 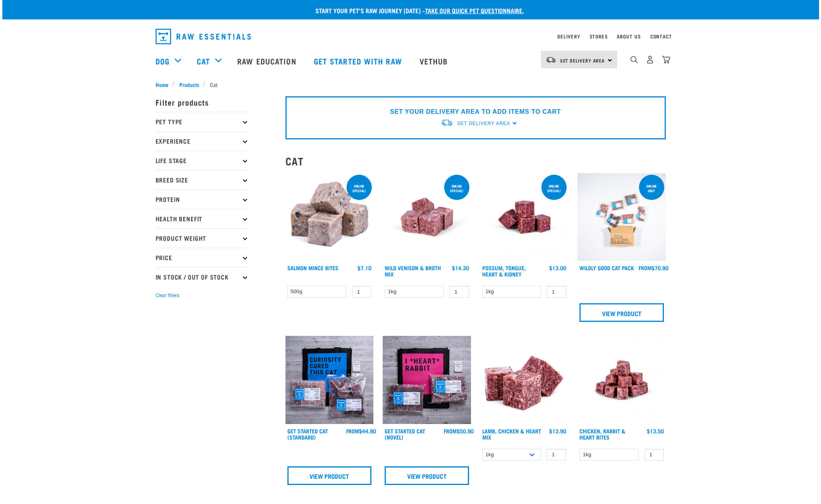 What do you see at coordinates (653, 268) in the screenshot?
I see `div: $70.90` at bounding box center [653, 268].